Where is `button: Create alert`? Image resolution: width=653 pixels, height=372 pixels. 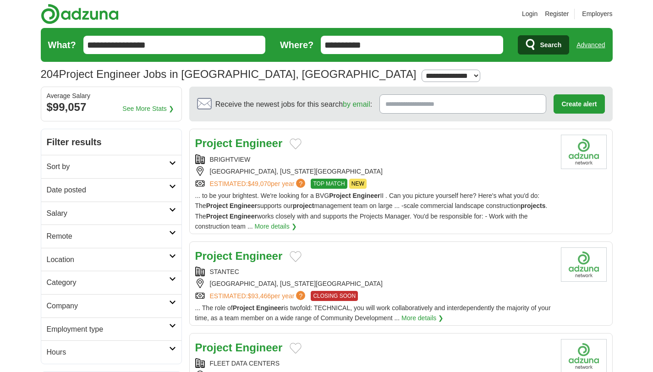
button: Create alert is located at coordinates (579, 104).